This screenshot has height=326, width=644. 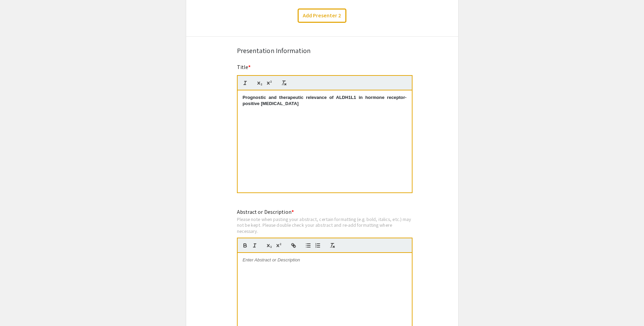 What do you see at coordinates (265, 212) in the screenshot?
I see `mat-label: Abstract or Description` at bounding box center [265, 212].